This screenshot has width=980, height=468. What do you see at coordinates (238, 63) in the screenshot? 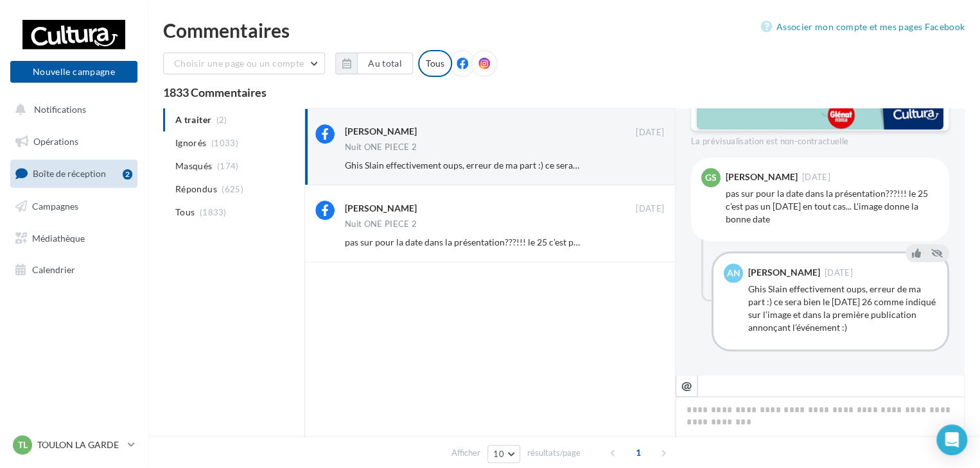
I see `span: Choisir une page ou un compte` at bounding box center [238, 63].